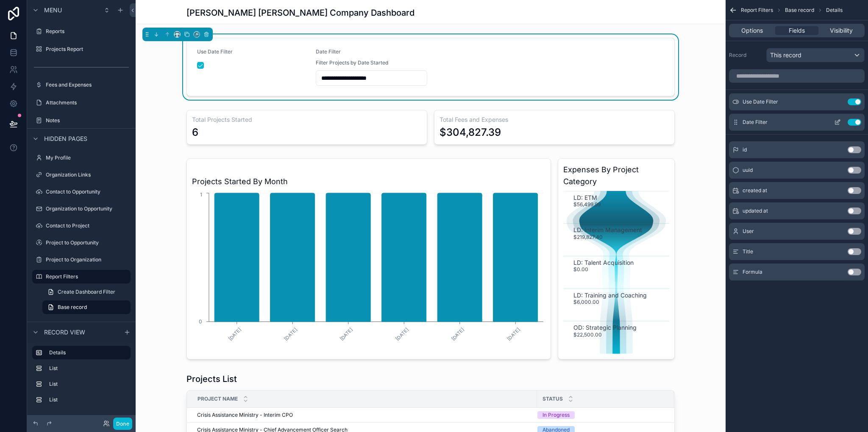  Describe the element at coordinates (218, 399) in the screenshot. I see `span: Project Name` at that location.